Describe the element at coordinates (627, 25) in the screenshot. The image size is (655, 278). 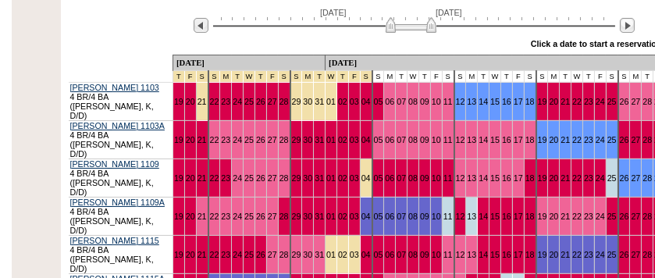
I see `img: Next` at that location.